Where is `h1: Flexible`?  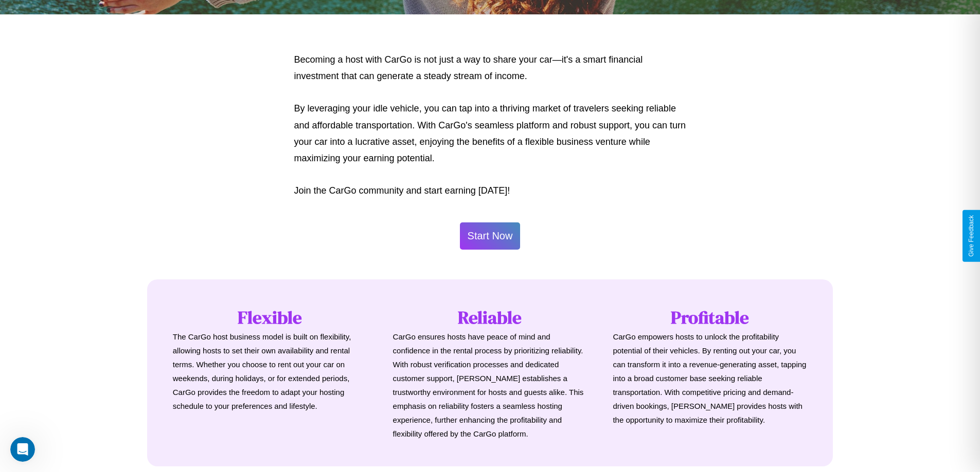
h1: Flexible is located at coordinates (270, 318).